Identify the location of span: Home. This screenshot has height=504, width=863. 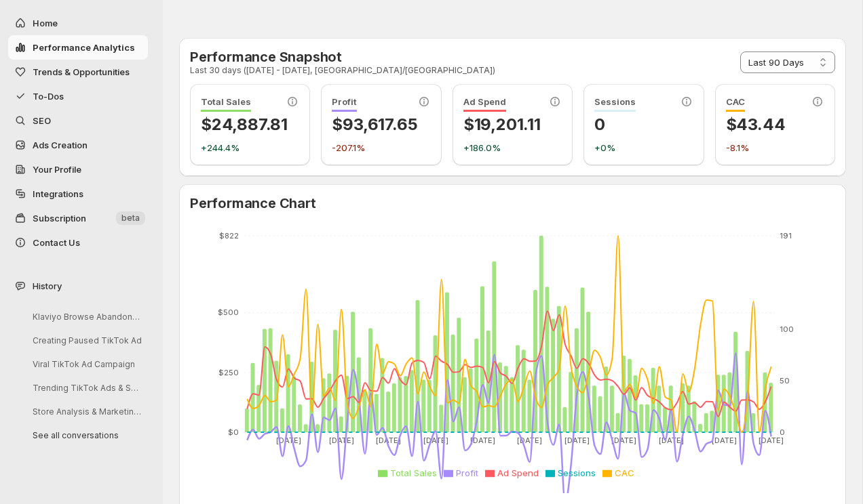
(45, 24).